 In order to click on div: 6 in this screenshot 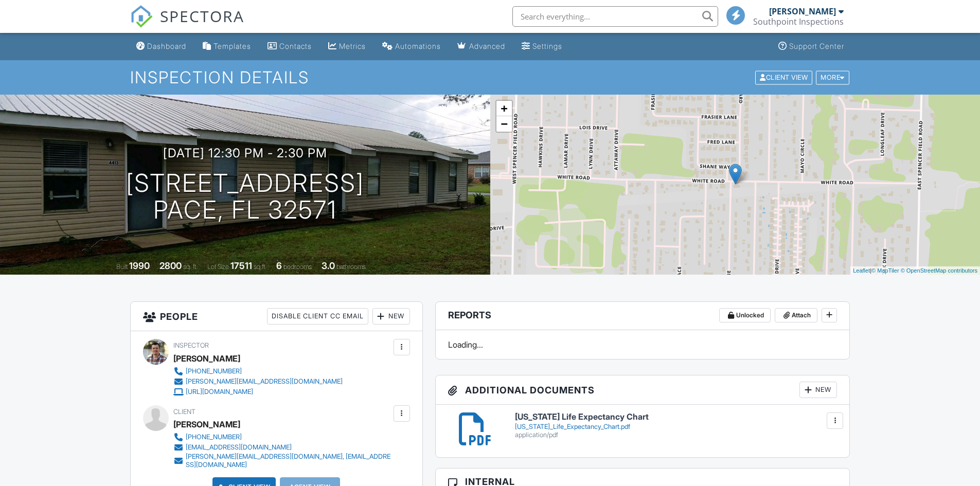, I will do `click(278, 265)`.